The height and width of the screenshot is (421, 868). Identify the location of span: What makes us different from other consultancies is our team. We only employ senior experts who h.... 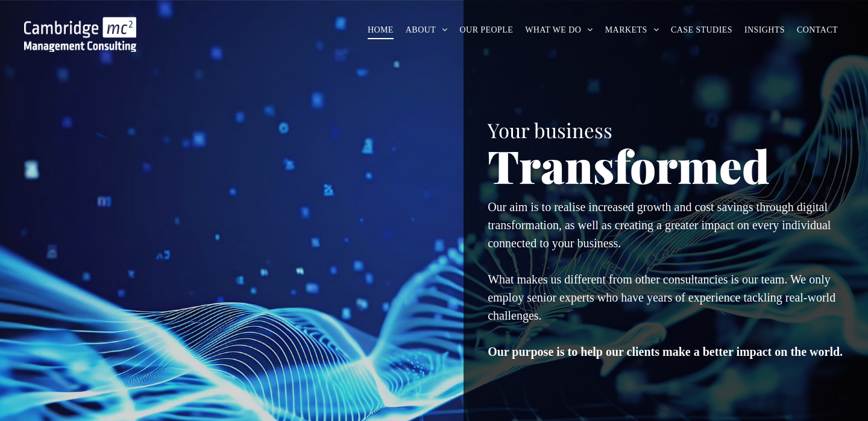
(661, 297).